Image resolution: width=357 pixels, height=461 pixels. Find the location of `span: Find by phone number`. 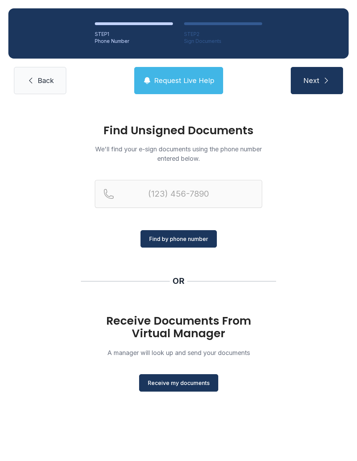

span: Find by phone number is located at coordinates (179, 239).